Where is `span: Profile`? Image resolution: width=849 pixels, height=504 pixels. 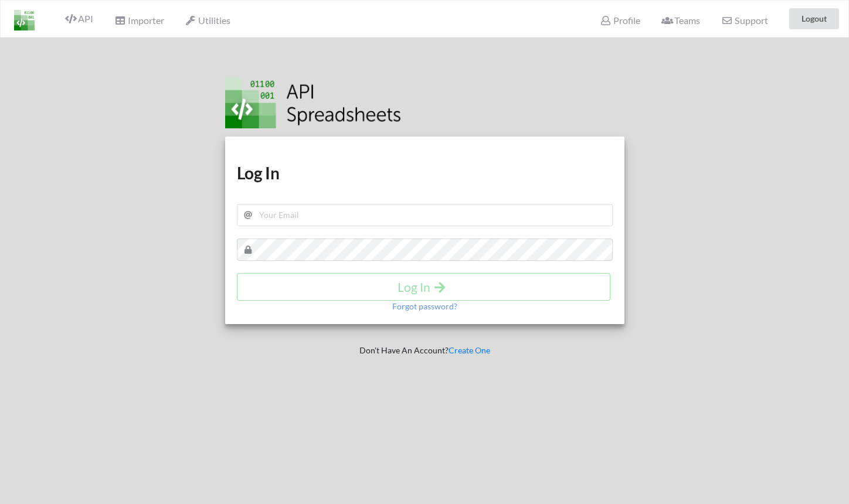 span: Profile is located at coordinates (620, 20).